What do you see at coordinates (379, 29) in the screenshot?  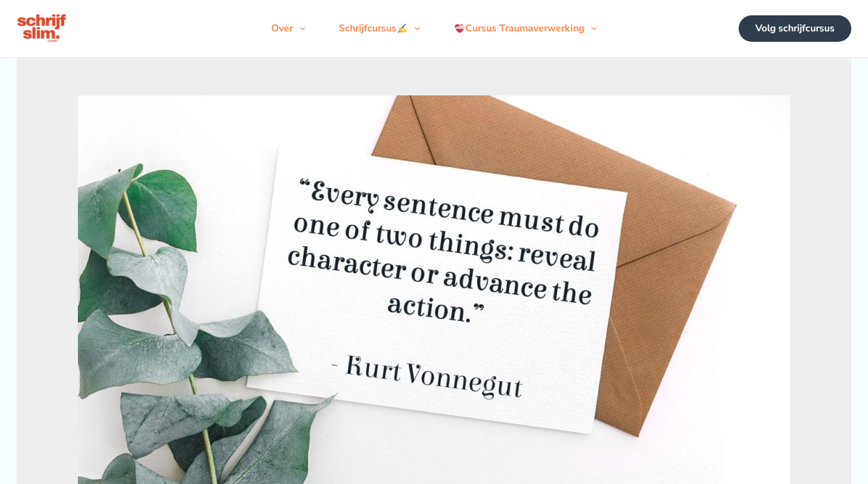 I see `a: SchrijfcursusMenu schakelen` at bounding box center [379, 29].